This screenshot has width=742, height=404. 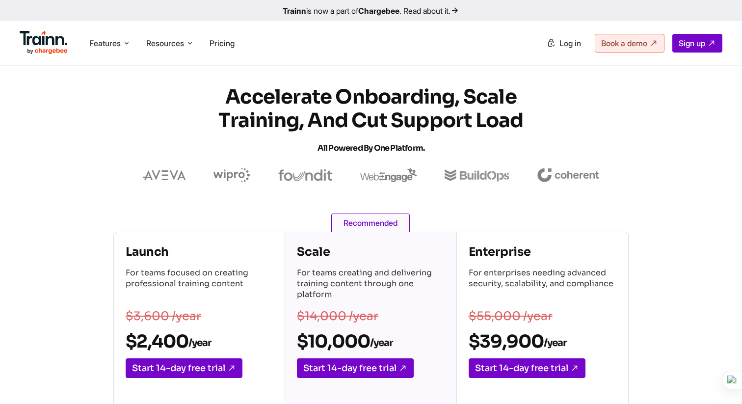 What do you see at coordinates (692, 43) in the screenshot?
I see `span: Sign up` at bounding box center [692, 43].